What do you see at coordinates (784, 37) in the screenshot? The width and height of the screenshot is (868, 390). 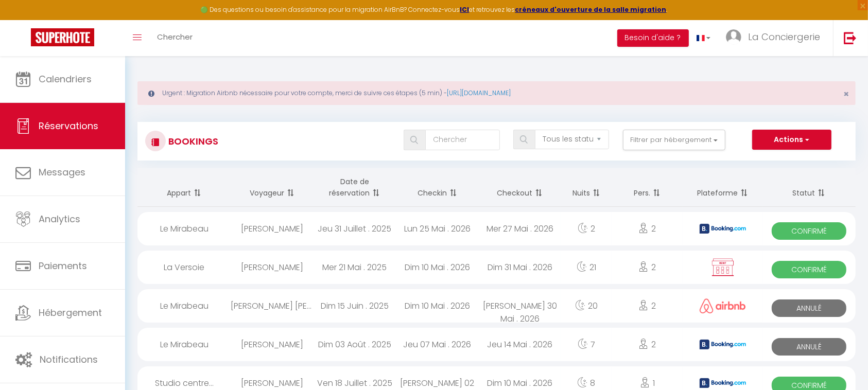 I see `span: La Conciergerie` at bounding box center [784, 37].